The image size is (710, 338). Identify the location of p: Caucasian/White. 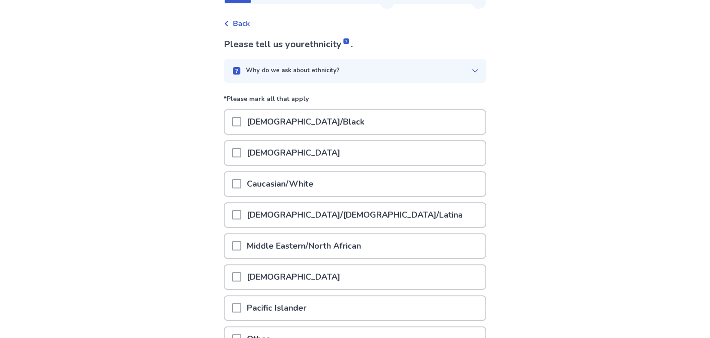
(280, 184).